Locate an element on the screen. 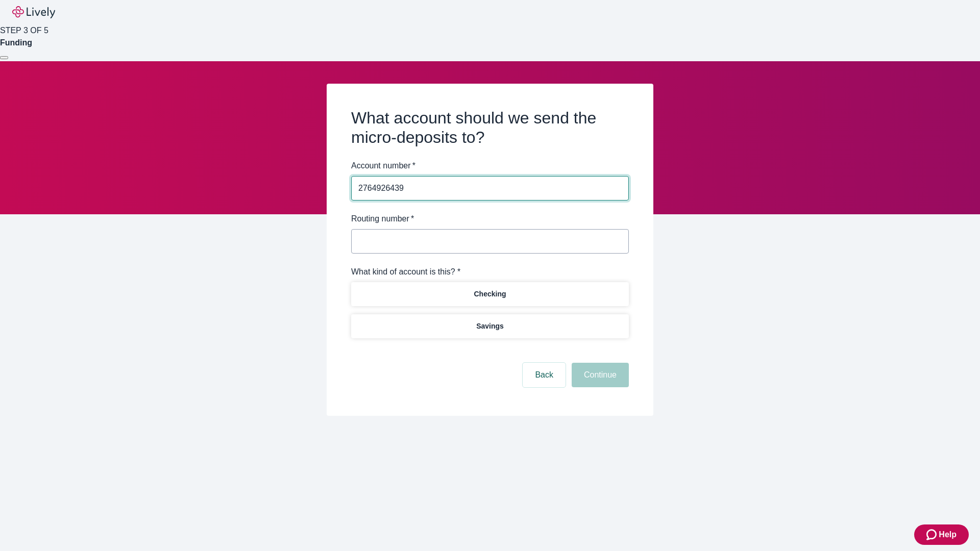  svg: Zendesk support icon is located at coordinates (933, 534).